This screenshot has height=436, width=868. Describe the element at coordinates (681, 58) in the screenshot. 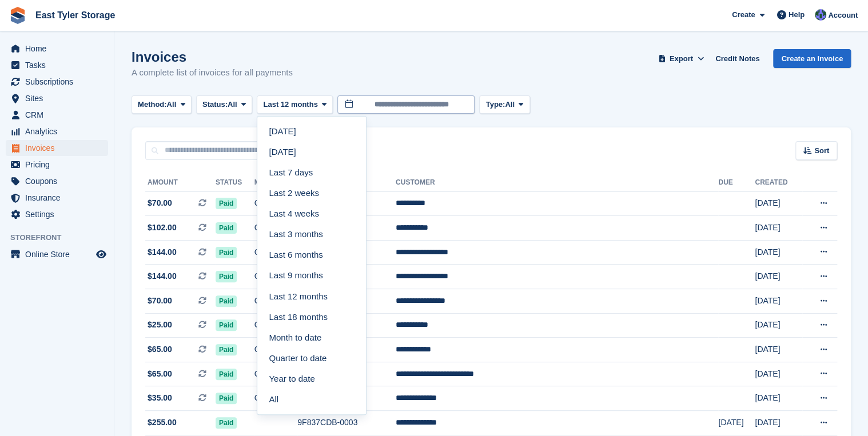

I see `button: Export` at that location.